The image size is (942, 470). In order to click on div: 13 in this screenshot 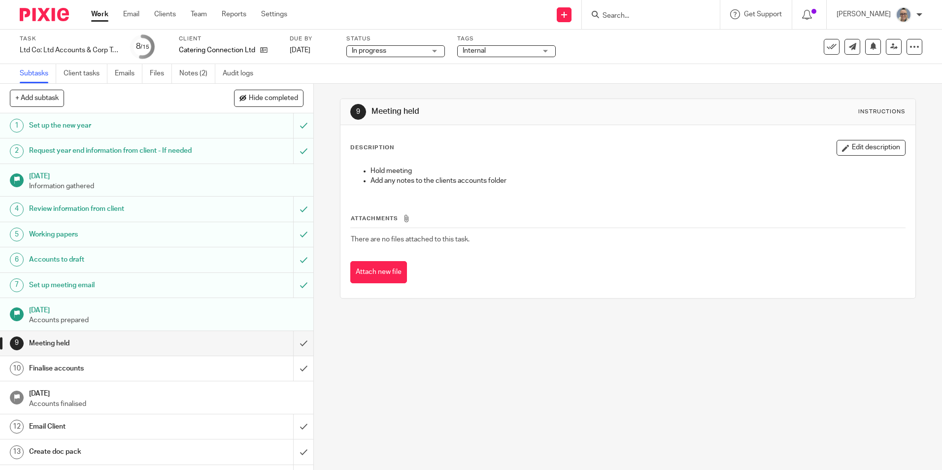, I will do `click(17, 452)`.